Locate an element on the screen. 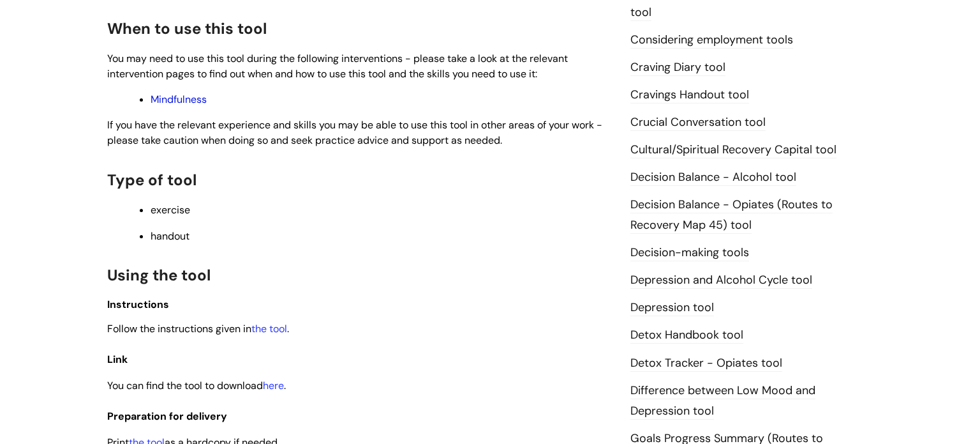  a: the tool is located at coordinates (269, 328).